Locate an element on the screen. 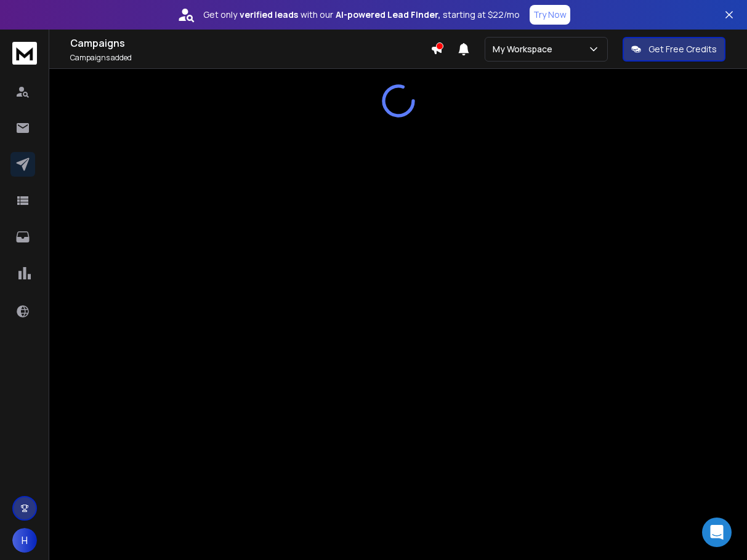 This screenshot has width=747, height=560. button: Get Free Credits is located at coordinates (673, 49).